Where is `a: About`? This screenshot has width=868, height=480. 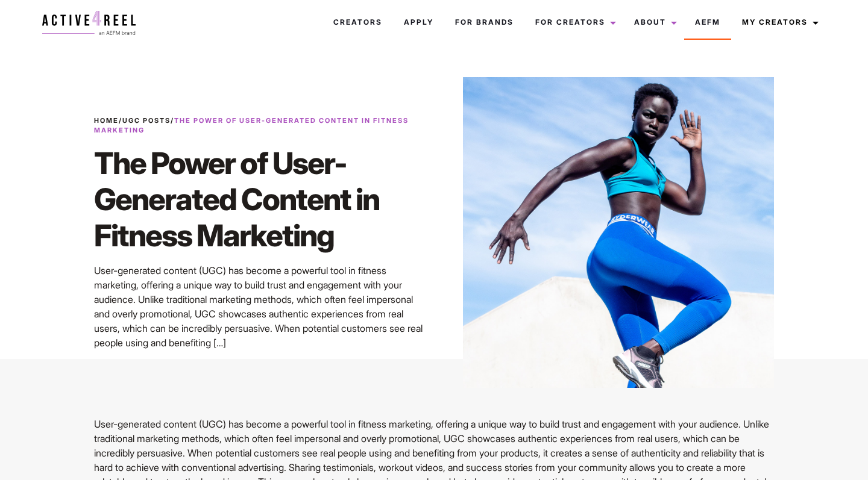 a: About is located at coordinates (654, 22).